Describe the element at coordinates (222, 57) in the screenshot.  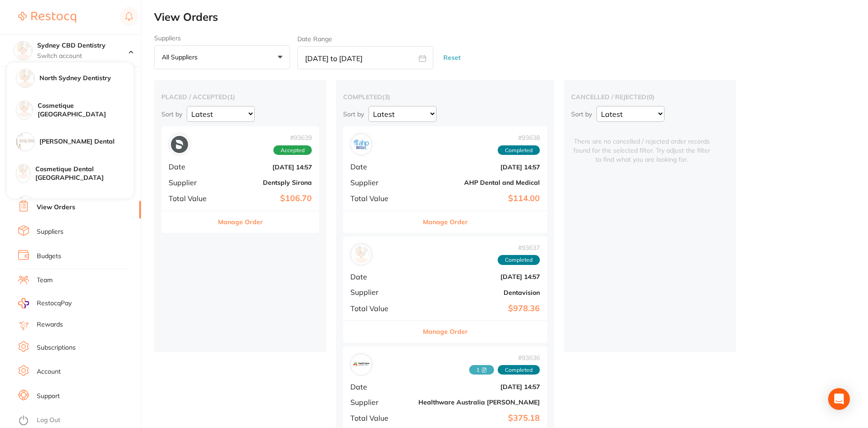
I see `button: All suppliers` at that location.